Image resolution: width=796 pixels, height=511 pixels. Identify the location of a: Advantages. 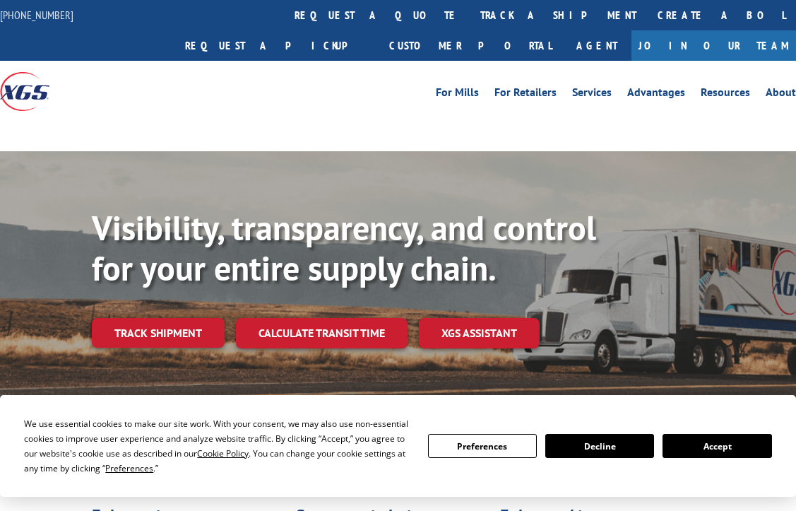
(656, 95).